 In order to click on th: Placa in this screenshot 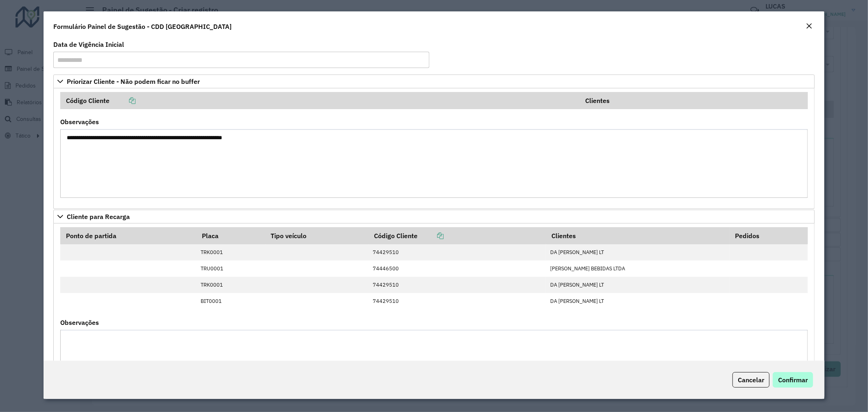, I will do `click(230, 236)`.